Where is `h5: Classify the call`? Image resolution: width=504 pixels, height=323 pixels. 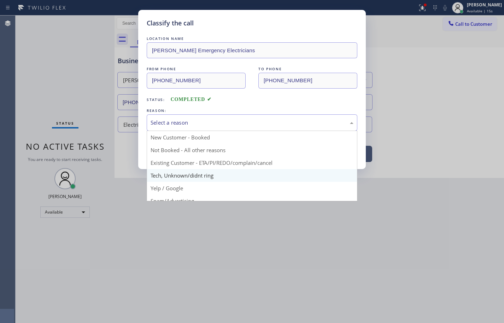 h5: Classify the call is located at coordinates (170, 23).